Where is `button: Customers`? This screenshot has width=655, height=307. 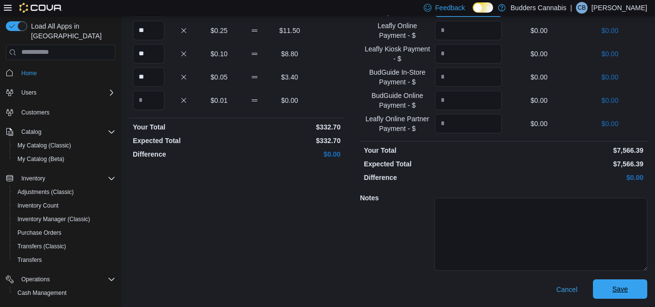 button: Customers is located at coordinates (61, 112).